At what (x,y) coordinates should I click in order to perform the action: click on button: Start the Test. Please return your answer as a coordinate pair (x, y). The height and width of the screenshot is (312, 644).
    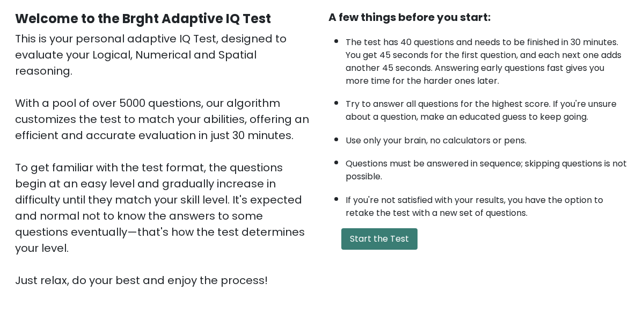
    Looking at the image, I should click on (380, 239).